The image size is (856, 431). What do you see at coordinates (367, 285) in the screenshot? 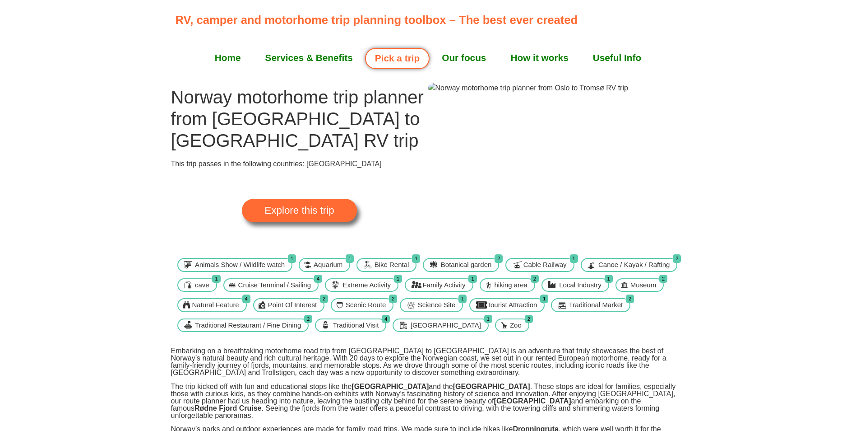
I see `span: Extreme Activity` at bounding box center [367, 285].